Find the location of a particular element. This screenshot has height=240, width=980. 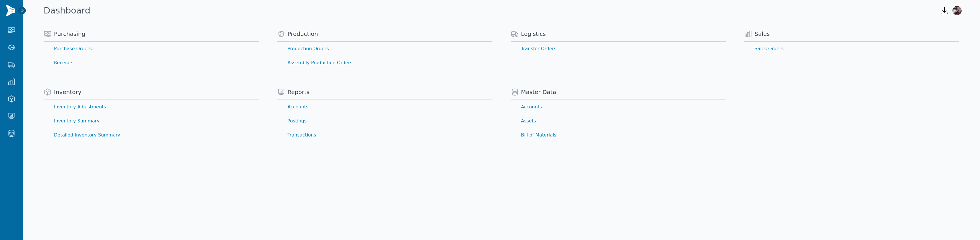

a: Assembly Production Orders is located at coordinates (385, 63).